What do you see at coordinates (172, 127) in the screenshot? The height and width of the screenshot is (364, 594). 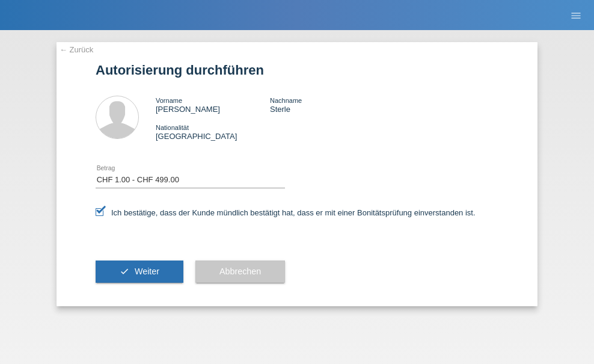 I see `span: Nationalität` at bounding box center [172, 127].